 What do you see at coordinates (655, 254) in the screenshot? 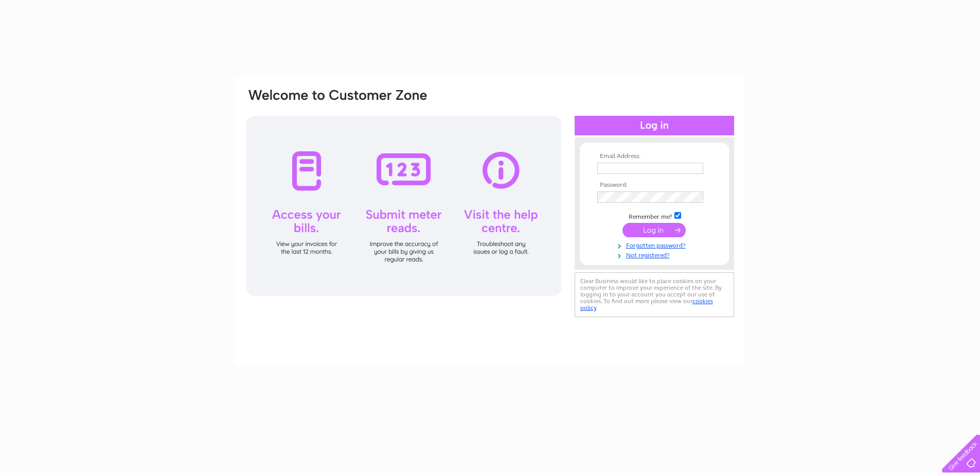
I see `a: Not registered?` at bounding box center [655, 254].